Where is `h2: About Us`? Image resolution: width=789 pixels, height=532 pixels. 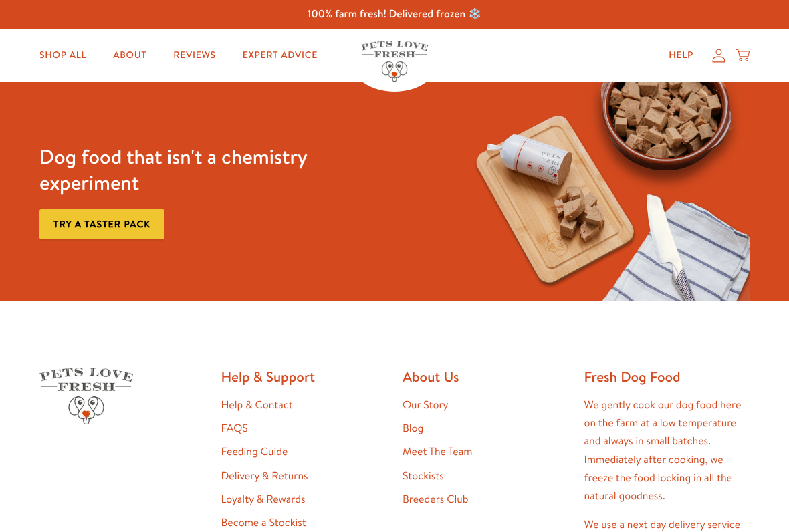 h2: About Us is located at coordinates (486, 376).